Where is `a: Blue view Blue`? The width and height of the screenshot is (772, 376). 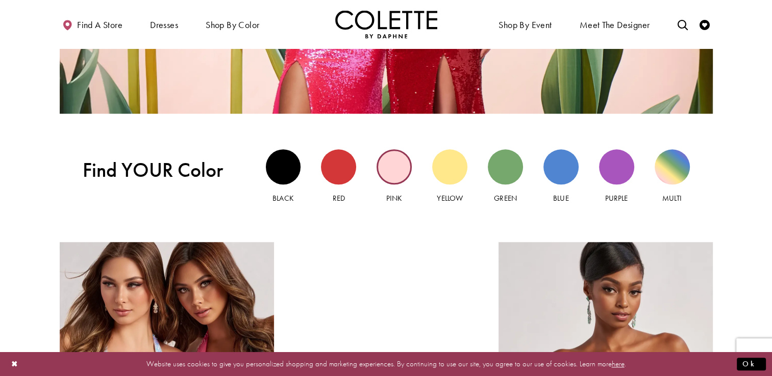
a: Blue view Blue is located at coordinates (561, 176).